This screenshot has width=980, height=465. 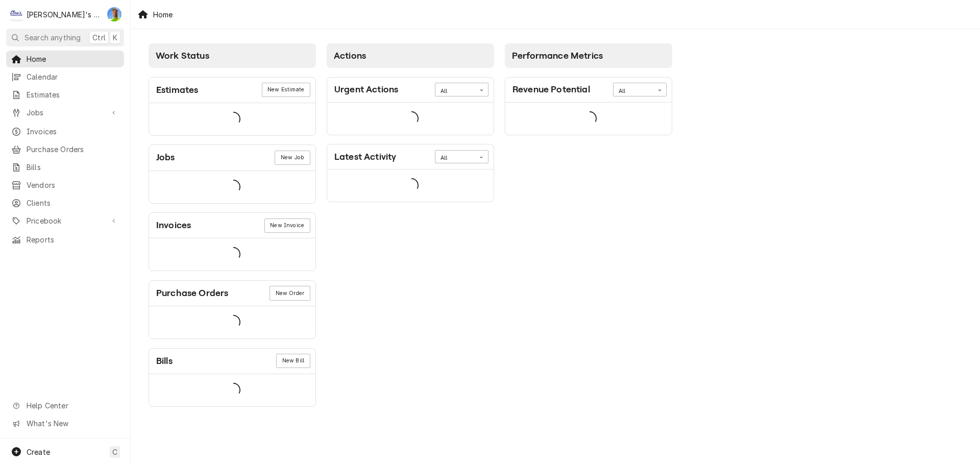 What do you see at coordinates (39, 452) in the screenshot?
I see `span: Create` at bounding box center [39, 452].